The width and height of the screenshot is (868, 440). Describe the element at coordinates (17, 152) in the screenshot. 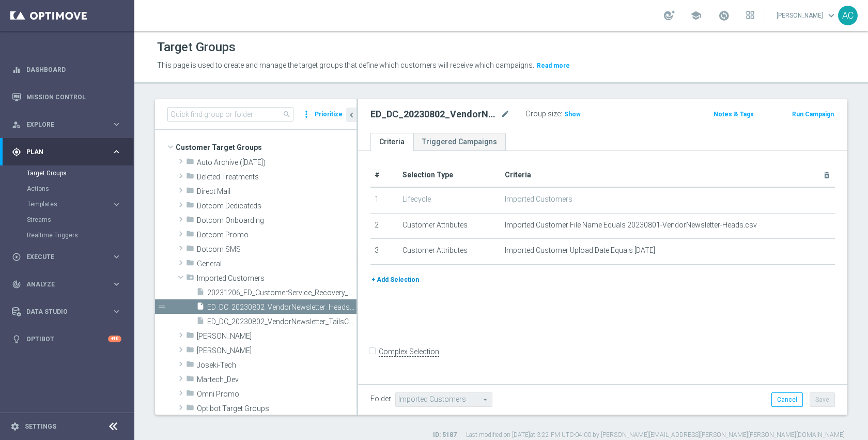

I see `i: gps_fixed` at that location.